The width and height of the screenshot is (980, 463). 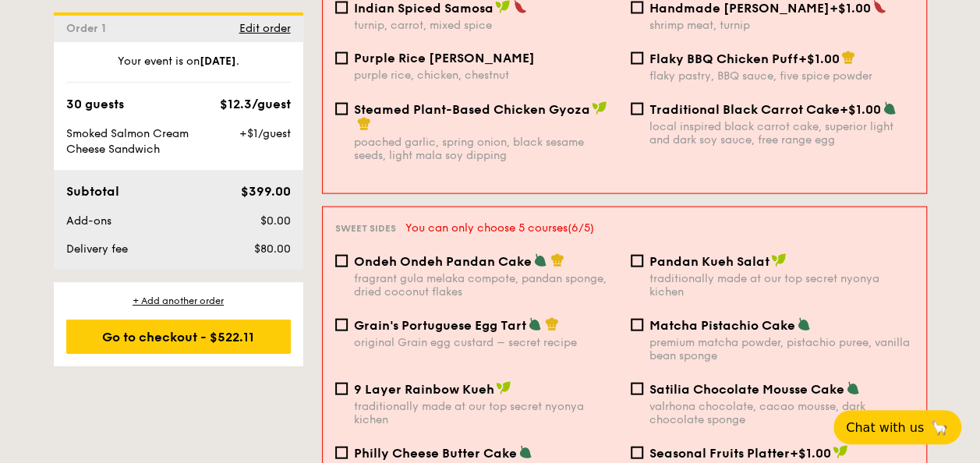 What do you see at coordinates (781, 133) in the screenshot?
I see `div: local inspired black carrot cake, superior light and dark soy sauce, free range egg` at bounding box center [781, 133].